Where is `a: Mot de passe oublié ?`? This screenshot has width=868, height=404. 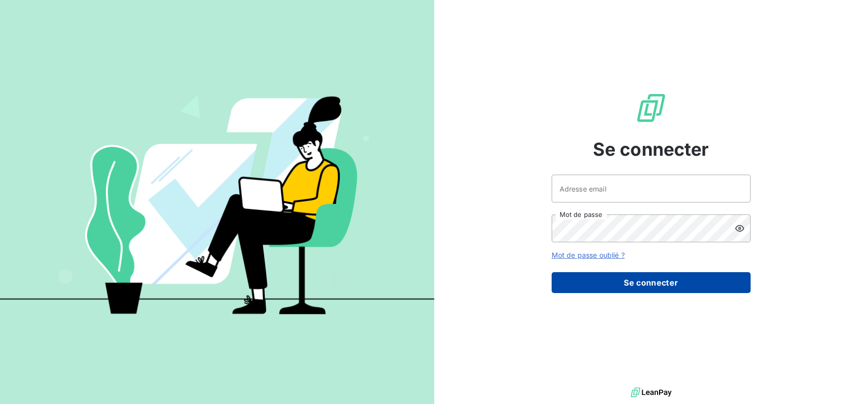 a: Mot de passe oublié ? is located at coordinates (588, 255).